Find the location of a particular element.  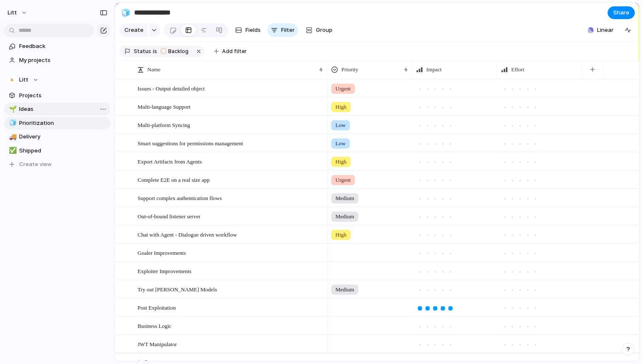

button: is is located at coordinates (155, 51).